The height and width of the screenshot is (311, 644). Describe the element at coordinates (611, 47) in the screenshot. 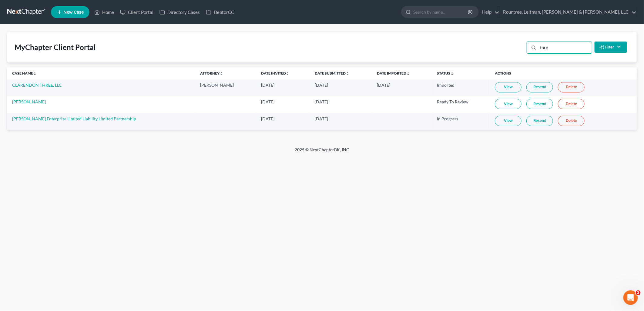

I see `button: Filter` at that location.